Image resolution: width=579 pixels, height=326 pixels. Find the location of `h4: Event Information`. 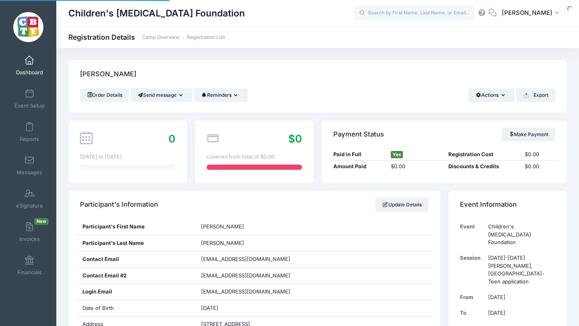

h4: Event Information is located at coordinates (488, 205).